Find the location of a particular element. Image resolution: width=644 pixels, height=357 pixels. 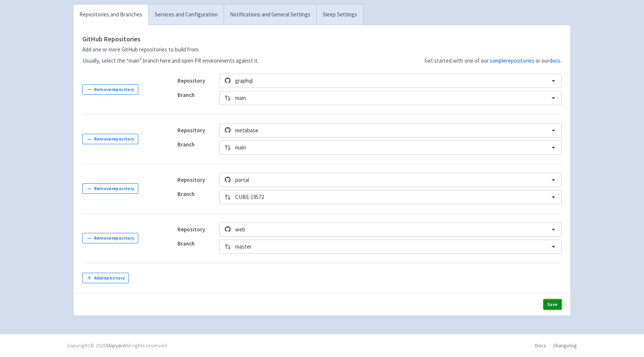

button: Addrepository is located at coordinates (106, 278).